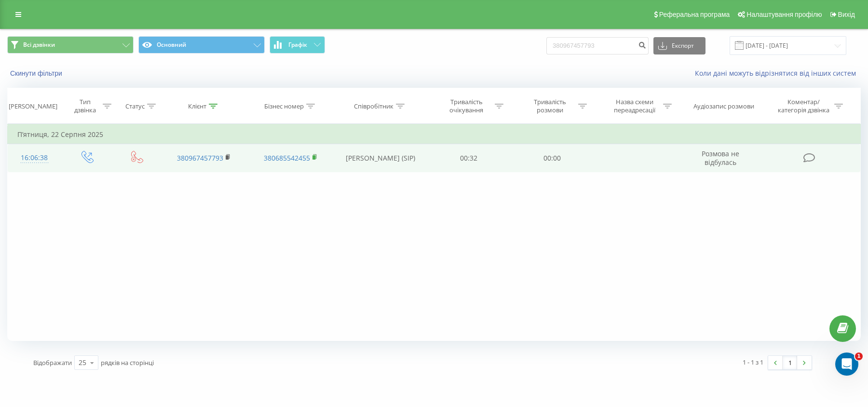  I want to click on button: Всі дзвінки, so click(70, 45).